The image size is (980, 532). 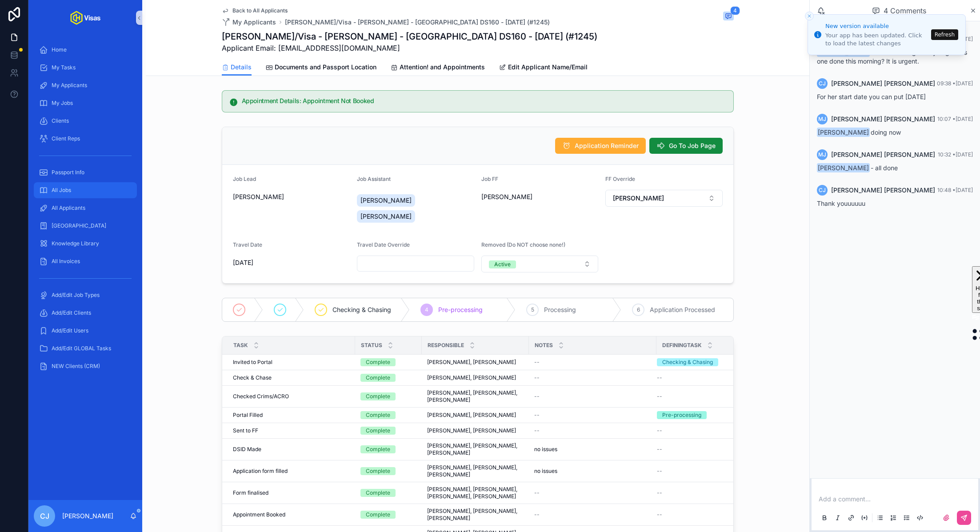 What do you see at coordinates (259, 515) in the screenshot?
I see `span: Appointment Booked` at bounding box center [259, 515].